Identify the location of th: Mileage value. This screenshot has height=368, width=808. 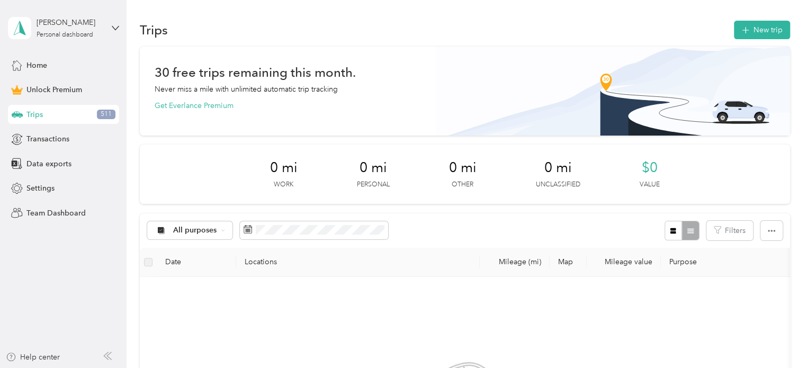
(624, 262).